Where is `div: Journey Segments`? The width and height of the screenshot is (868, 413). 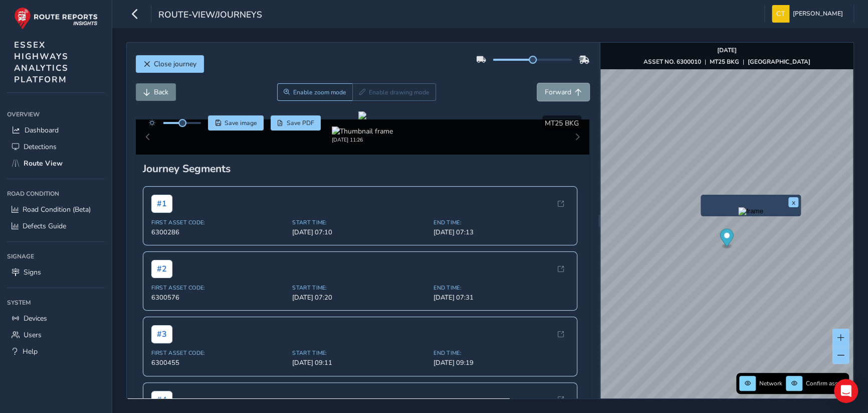 div: Journey Segments is located at coordinates (363, 169).